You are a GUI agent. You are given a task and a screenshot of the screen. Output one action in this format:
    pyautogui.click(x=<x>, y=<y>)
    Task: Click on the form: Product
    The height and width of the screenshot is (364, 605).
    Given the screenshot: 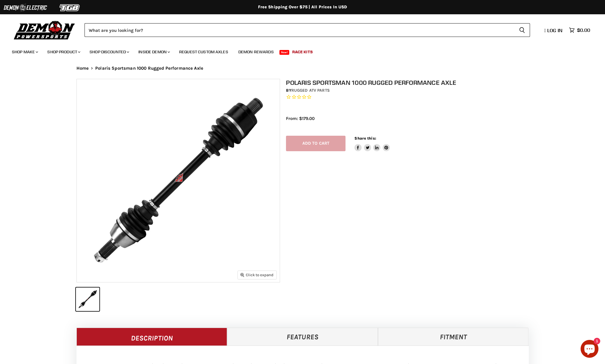 What is the action you would take?
    pyautogui.click(x=307, y=30)
    